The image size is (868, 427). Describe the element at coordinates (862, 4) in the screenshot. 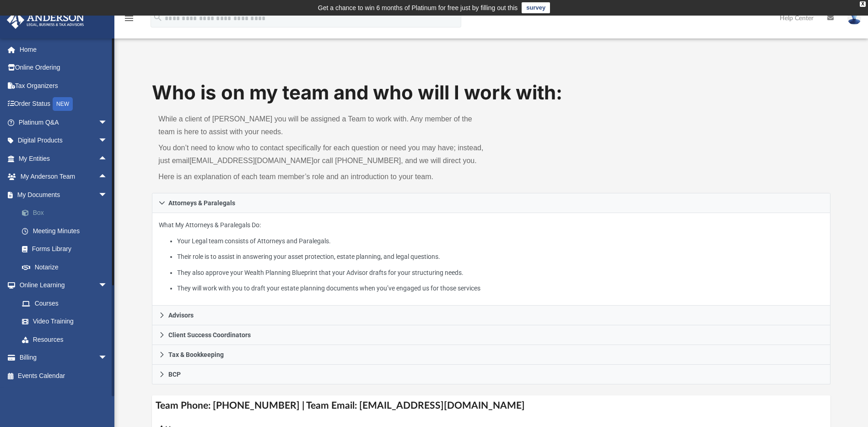

I see `div: close` at that location.